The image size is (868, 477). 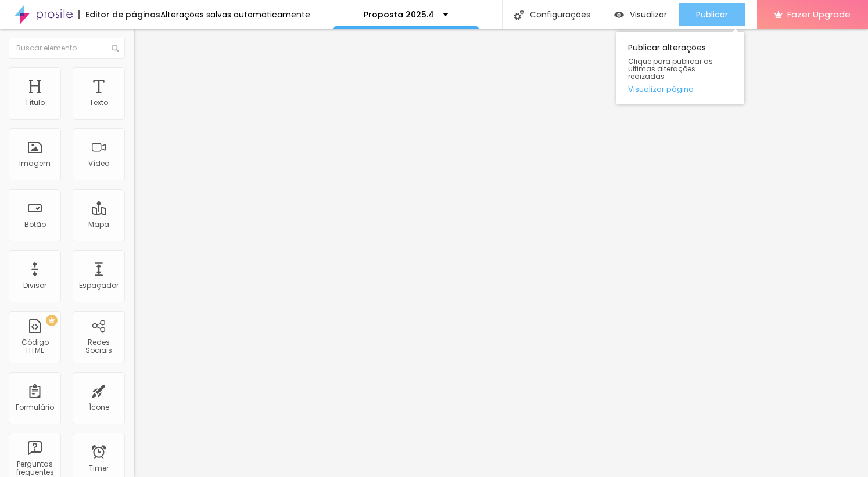 What do you see at coordinates (35, 407) in the screenshot?
I see `div: Formulário` at bounding box center [35, 407].